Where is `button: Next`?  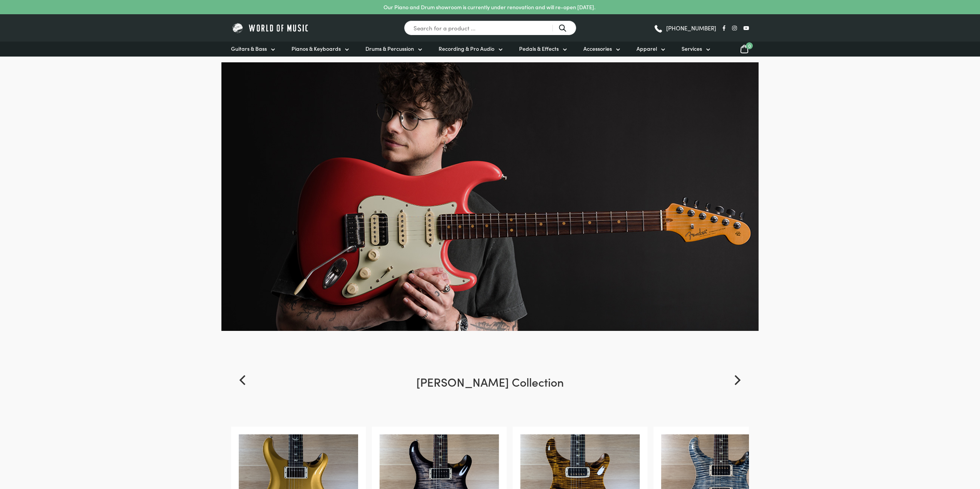 button: Next is located at coordinates (737, 380).